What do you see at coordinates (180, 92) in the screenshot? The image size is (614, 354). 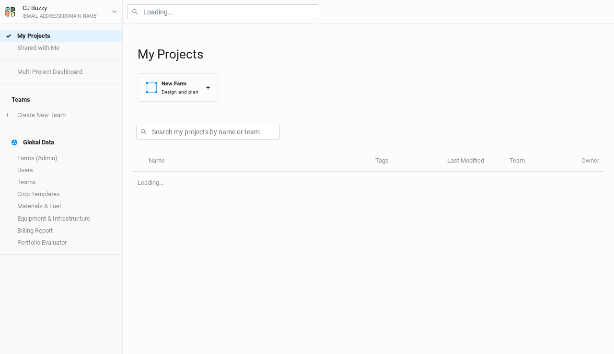 I see `div: Design and plan` at bounding box center [180, 92].